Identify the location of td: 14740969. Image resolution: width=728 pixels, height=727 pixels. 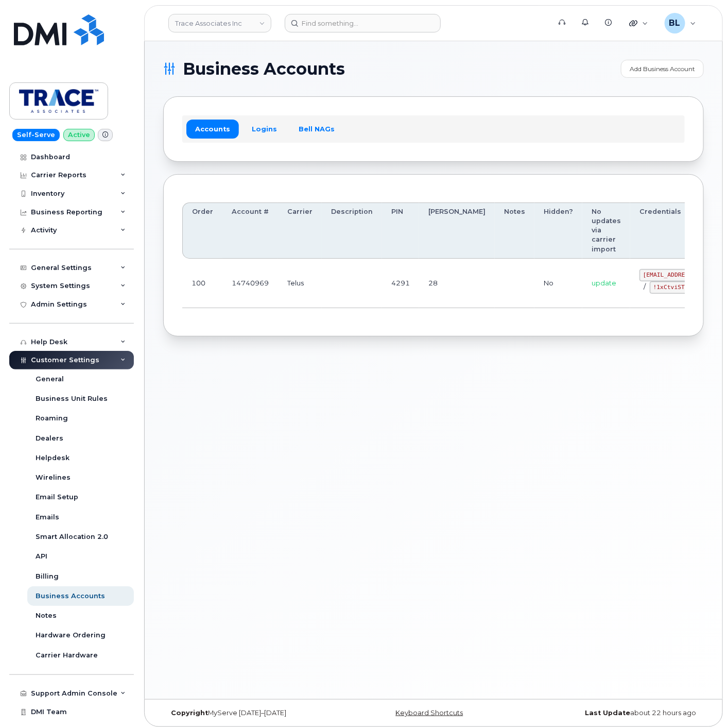
(250, 284).